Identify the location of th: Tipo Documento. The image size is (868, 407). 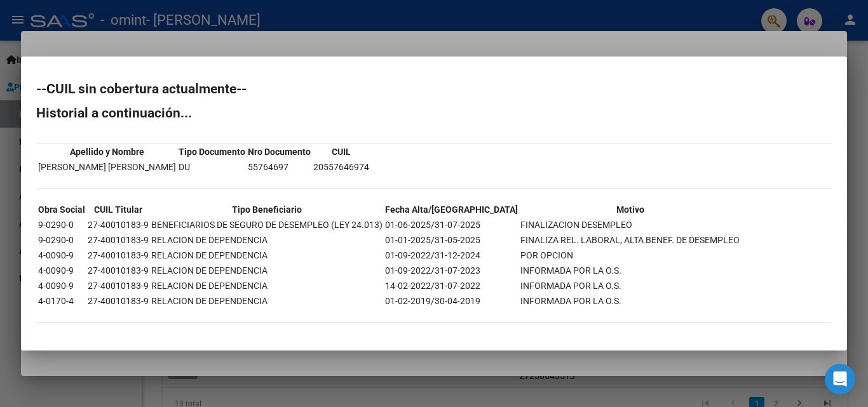
(212, 152).